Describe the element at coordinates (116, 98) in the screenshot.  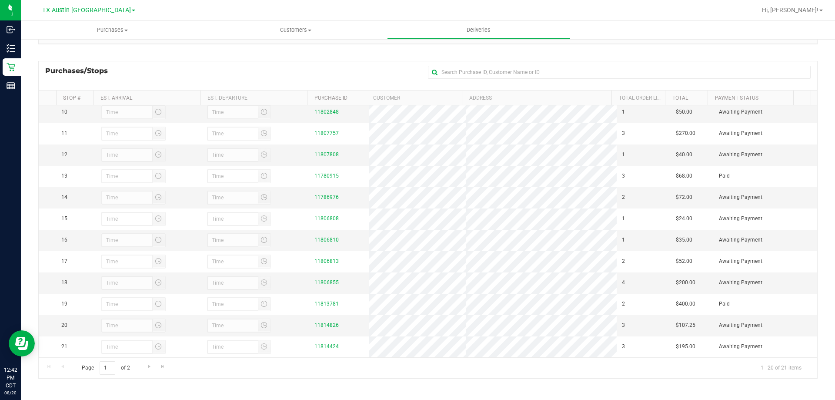
I see `a: Est. Arrival` at that location.